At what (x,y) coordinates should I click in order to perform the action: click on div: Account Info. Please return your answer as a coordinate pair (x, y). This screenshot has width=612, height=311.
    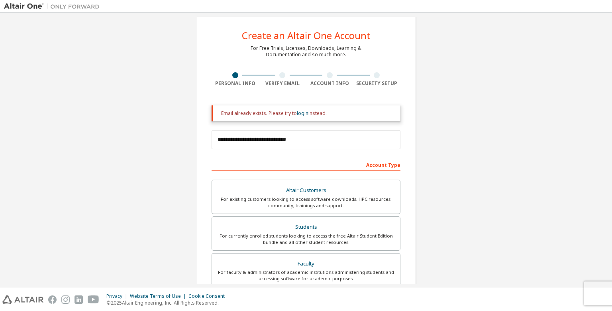
    Looking at the image, I should click on (330, 83).